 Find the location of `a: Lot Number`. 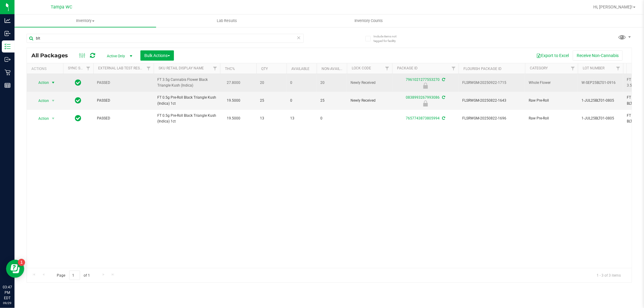

a: Lot Number is located at coordinates (594, 68).